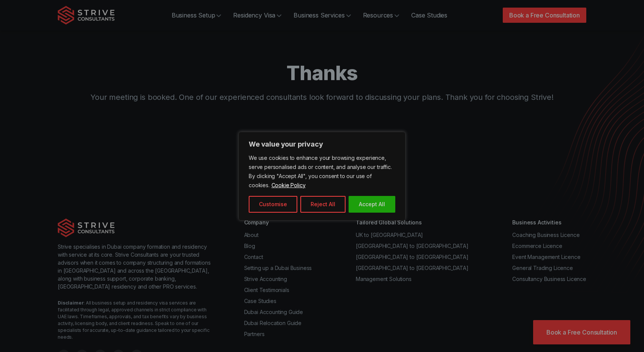 The image size is (644, 352). What do you see at coordinates (322, 176) in the screenshot?
I see `div: We value your privacy` at bounding box center [322, 176].